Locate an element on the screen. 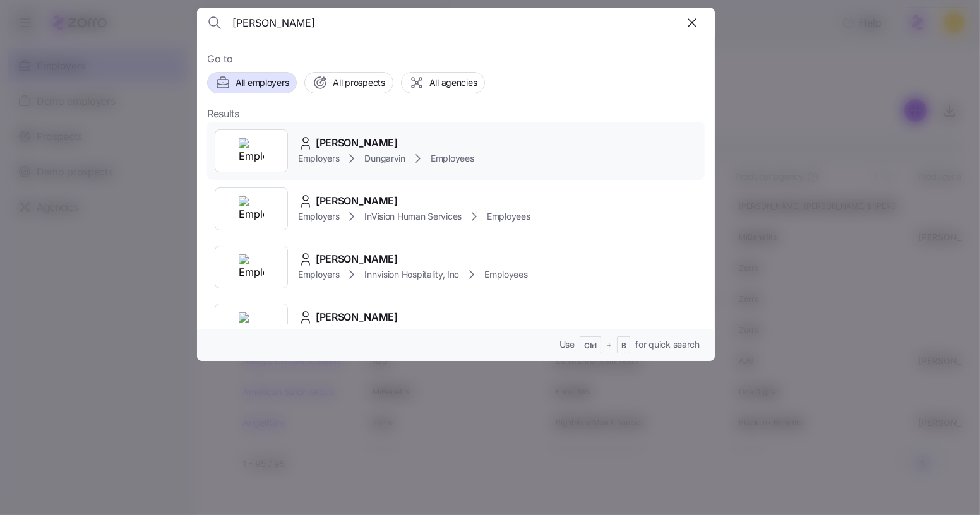  span: InVision Human Services is located at coordinates (413, 216).